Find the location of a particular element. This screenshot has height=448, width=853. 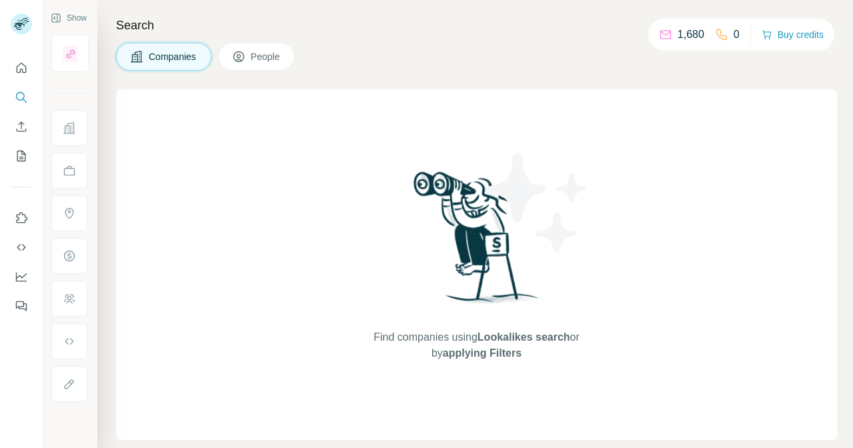

button: Dashboard is located at coordinates (21, 277).